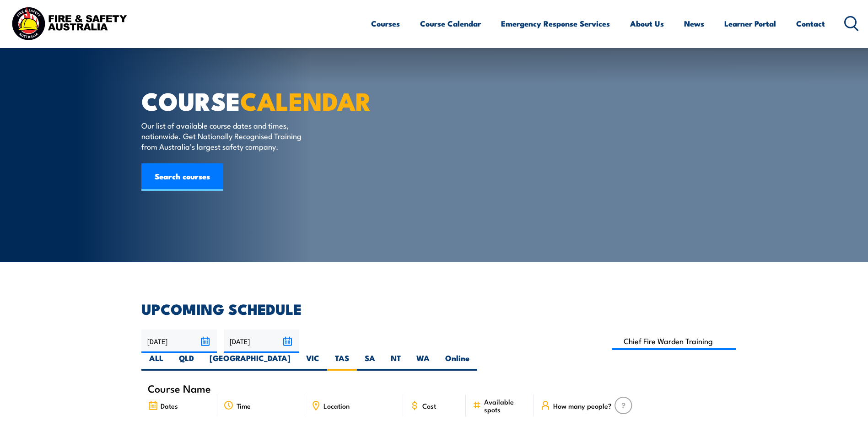  Describe the element at coordinates (810, 24) in the screenshot. I see `a: Contact` at that location.